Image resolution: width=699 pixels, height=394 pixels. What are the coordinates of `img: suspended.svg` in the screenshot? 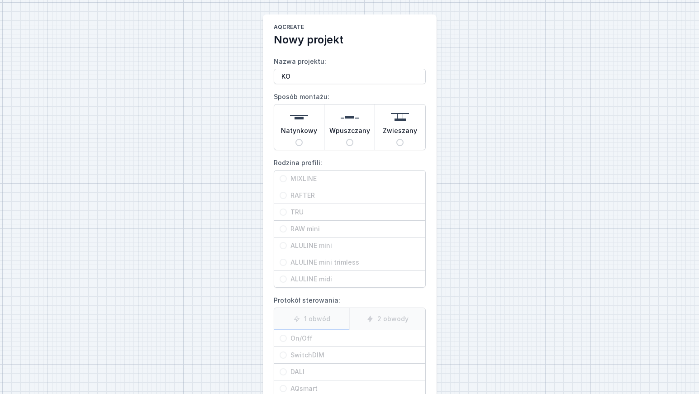 It's located at (400, 117).